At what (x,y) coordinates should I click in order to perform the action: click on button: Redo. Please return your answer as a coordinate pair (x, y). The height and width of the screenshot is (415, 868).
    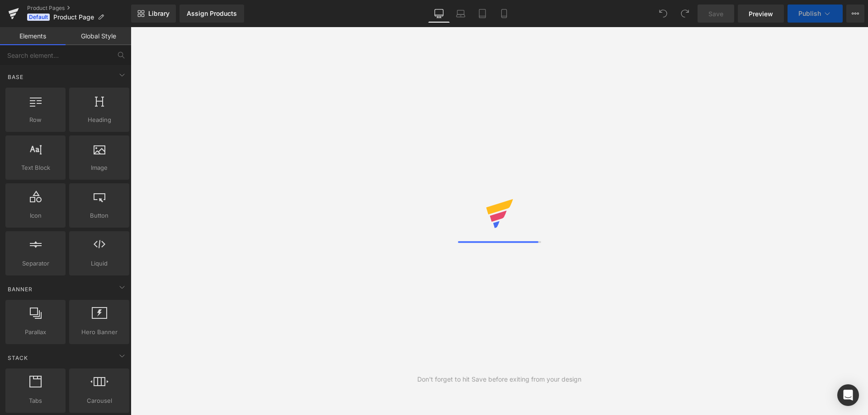
    Looking at the image, I should click on (685, 14).